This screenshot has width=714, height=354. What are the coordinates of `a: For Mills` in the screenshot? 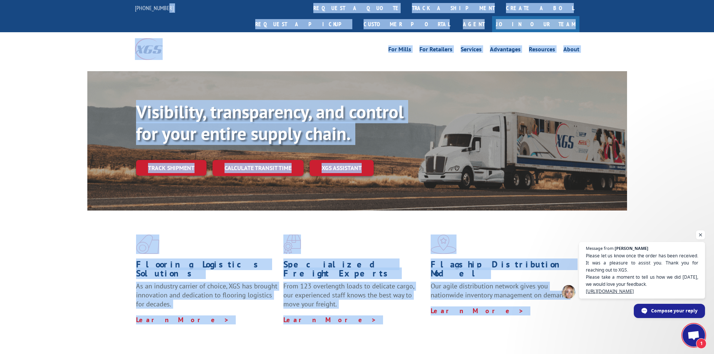 It's located at (400, 51).